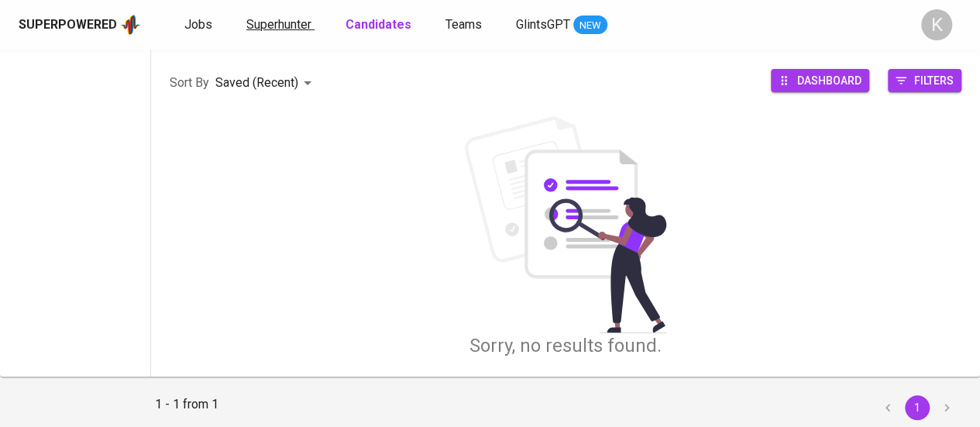 This screenshot has height=427, width=980. Describe the element at coordinates (565, 346) in the screenshot. I see `h5: Sorry, no results found.` at that location.